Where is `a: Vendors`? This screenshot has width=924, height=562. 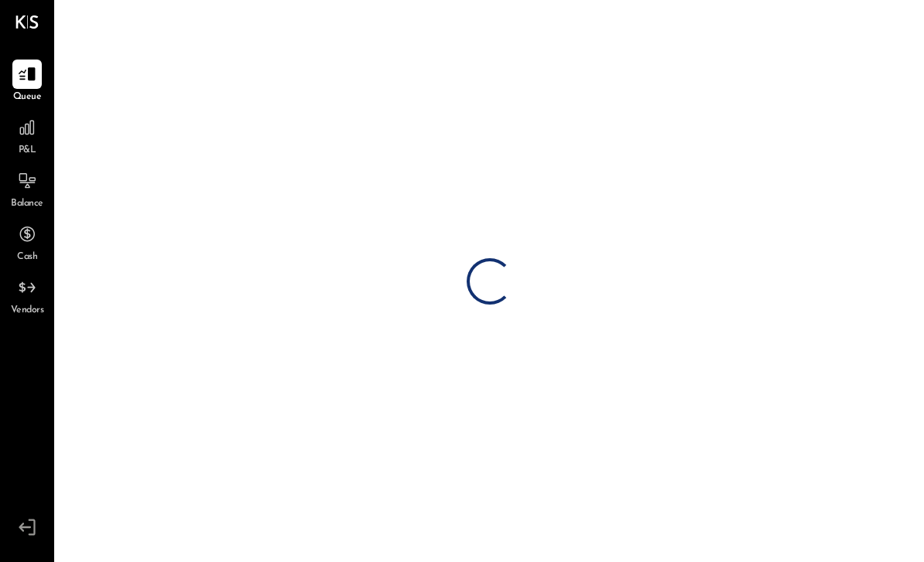
a: Vendors is located at coordinates (27, 296).